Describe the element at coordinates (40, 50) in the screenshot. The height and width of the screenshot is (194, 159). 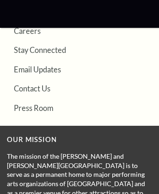
I see `a: Stay Connected` at that location.